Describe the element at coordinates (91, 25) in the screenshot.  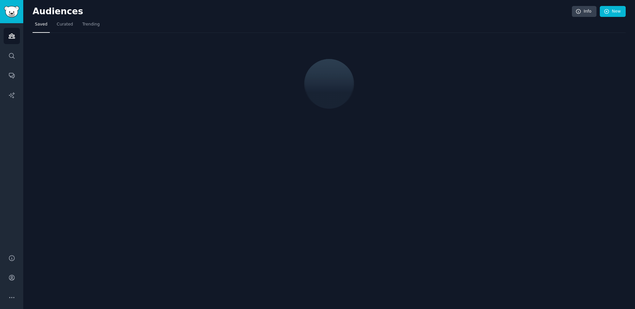
I see `span: Trending` at that location.